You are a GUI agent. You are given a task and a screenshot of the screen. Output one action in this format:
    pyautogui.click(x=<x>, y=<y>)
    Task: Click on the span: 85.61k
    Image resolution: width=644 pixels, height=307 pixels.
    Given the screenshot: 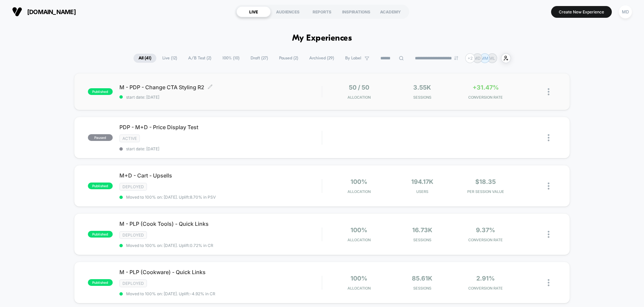 What is the action you would take?
    pyautogui.click(x=422, y=278)
    